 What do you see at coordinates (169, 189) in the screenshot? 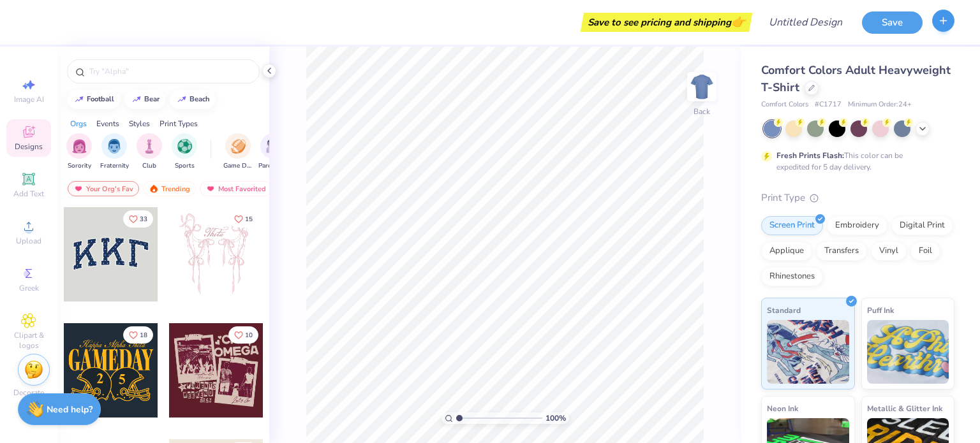
I see `div: Trending` at bounding box center [169, 189].